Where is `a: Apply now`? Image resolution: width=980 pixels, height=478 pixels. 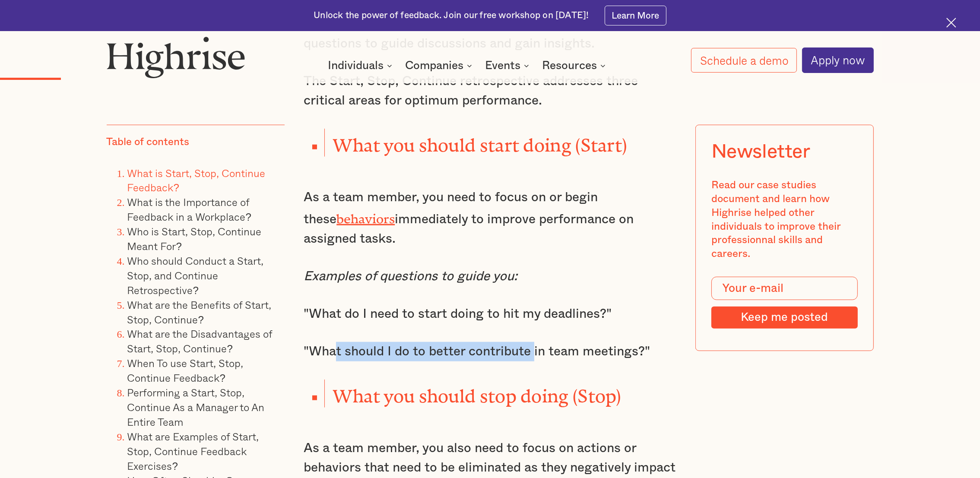
a: Apply now is located at coordinates (838, 60).